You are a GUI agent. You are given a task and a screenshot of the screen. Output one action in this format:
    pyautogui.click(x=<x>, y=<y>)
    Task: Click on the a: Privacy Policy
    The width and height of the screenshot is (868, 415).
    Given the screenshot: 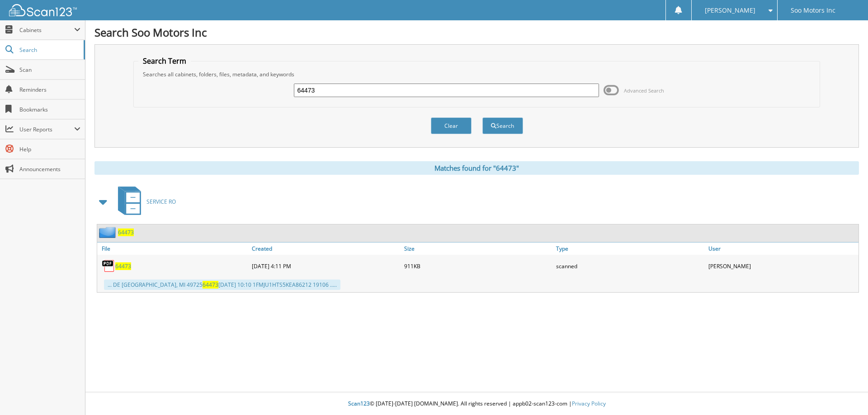 What is the action you would take?
    pyautogui.click(x=589, y=403)
    